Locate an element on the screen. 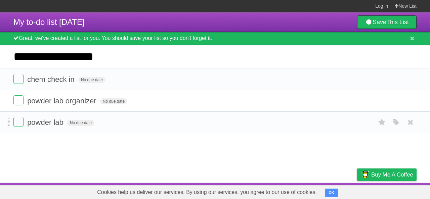 The image size is (430, 199). a: Privacy is located at coordinates (357, 191).